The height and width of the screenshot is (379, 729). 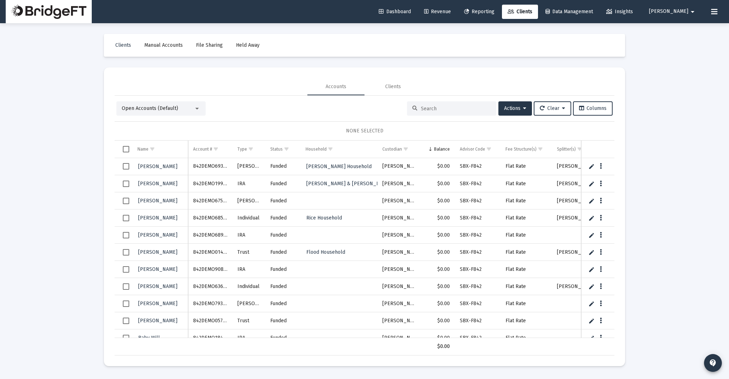 What do you see at coordinates (163, 45) in the screenshot?
I see `span: Manual Accounts` at bounding box center [163, 45].